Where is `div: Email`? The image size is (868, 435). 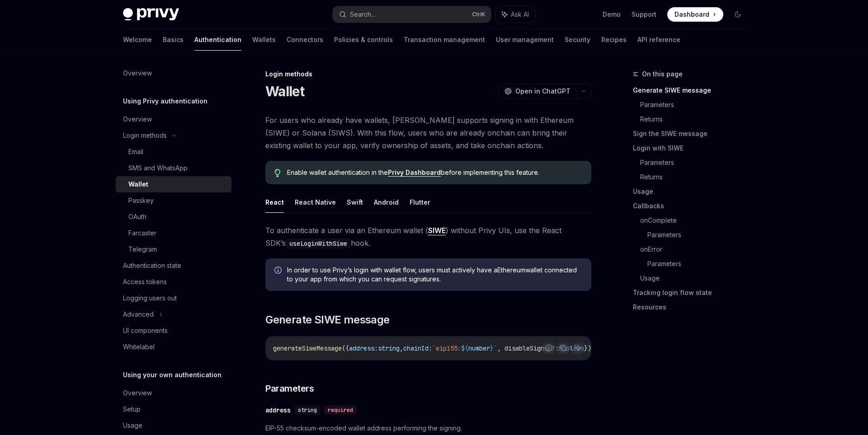
div: Email is located at coordinates (135, 152).